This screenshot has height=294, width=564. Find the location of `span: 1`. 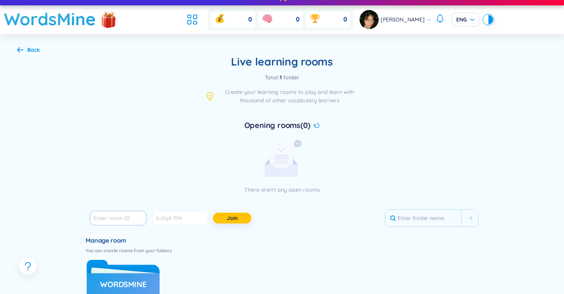

span: 1 is located at coordinates (281, 77).